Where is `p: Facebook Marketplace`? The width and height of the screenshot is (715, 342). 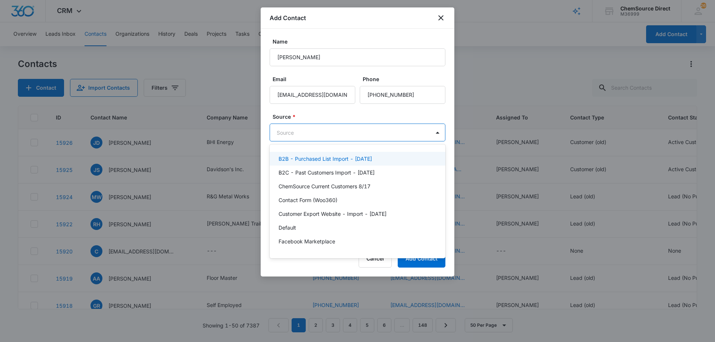 p: Facebook Marketplace is located at coordinates (307, 241).